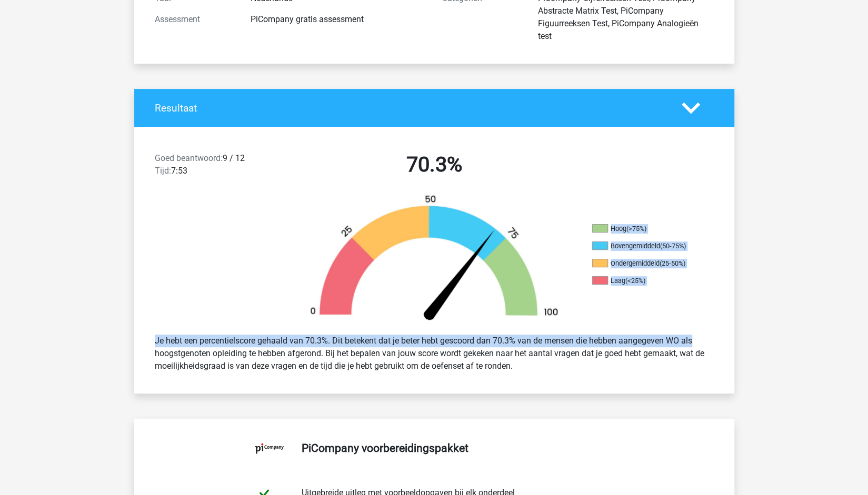  What do you see at coordinates (188, 158) in the screenshot?
I see `span: Goed beantwoord:` at bounding box center [188, 158].